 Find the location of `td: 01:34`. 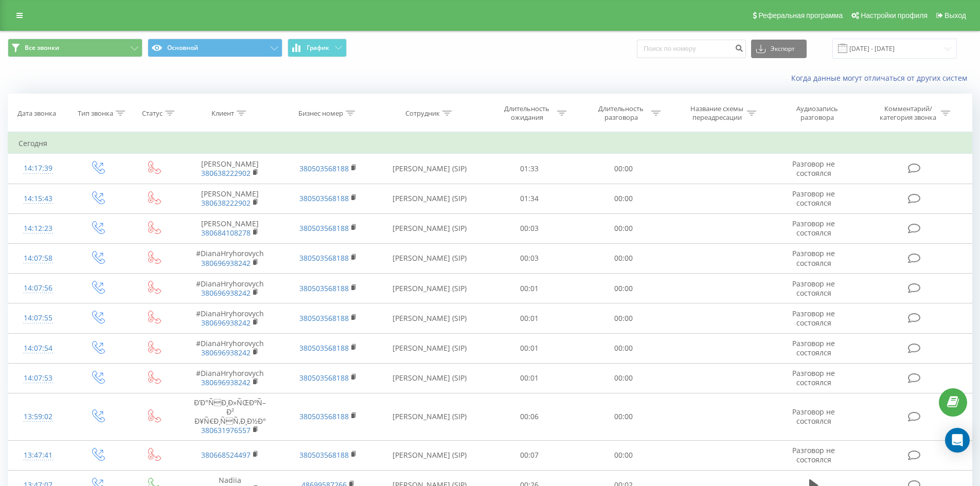

td: 01:34 is located at coordinates (530, 199).